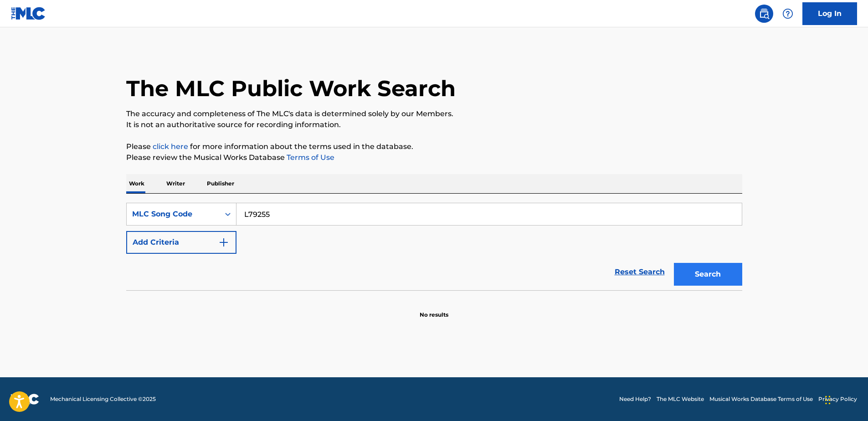 This screenshot has width=868, height=421. I want to click on div: Drag, so click(828, 400).